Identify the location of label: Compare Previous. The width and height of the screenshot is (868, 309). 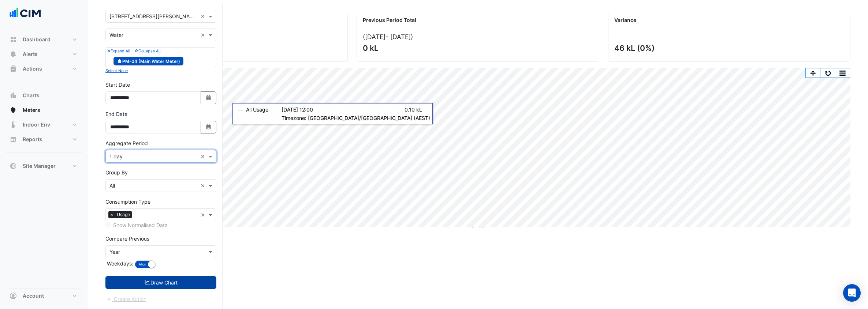
(127, 238).